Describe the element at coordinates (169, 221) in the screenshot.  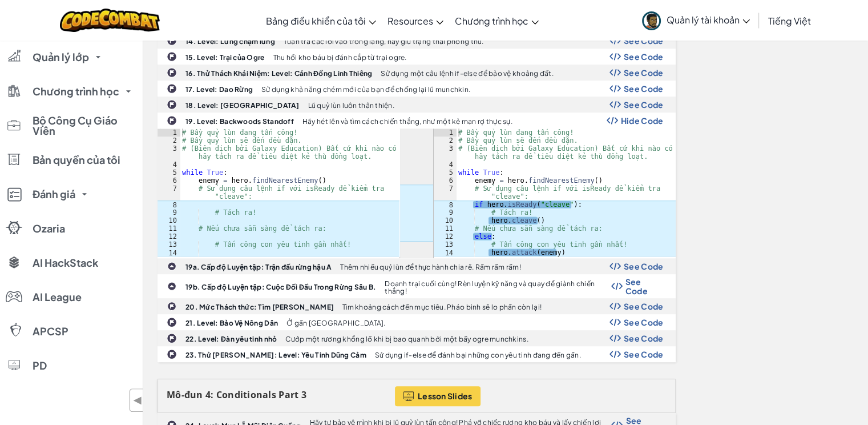
I see `div: 10` at that location.